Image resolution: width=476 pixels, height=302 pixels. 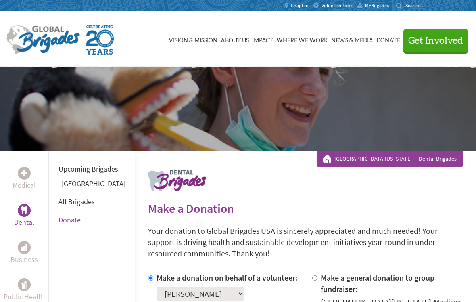 I want to click on a: Impact, so click(x=263, y=39).